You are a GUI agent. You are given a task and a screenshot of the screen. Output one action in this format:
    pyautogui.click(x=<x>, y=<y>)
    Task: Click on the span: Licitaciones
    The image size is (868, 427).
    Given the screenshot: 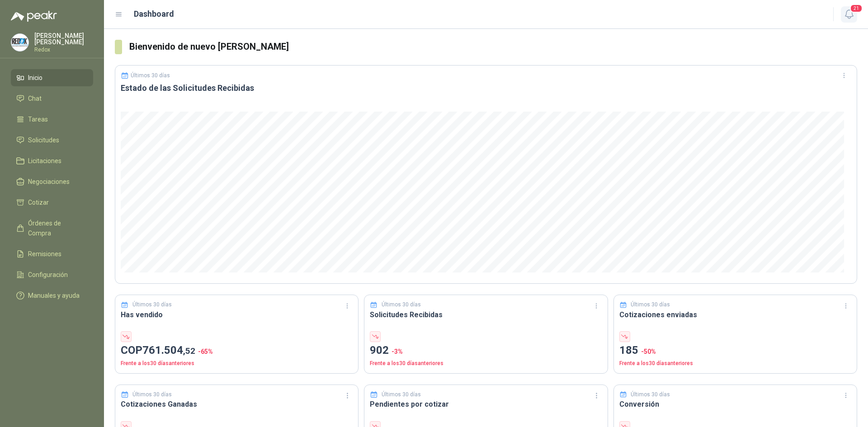 What is the action you would take?
    pyautogui.click(x=44, y=161)
    